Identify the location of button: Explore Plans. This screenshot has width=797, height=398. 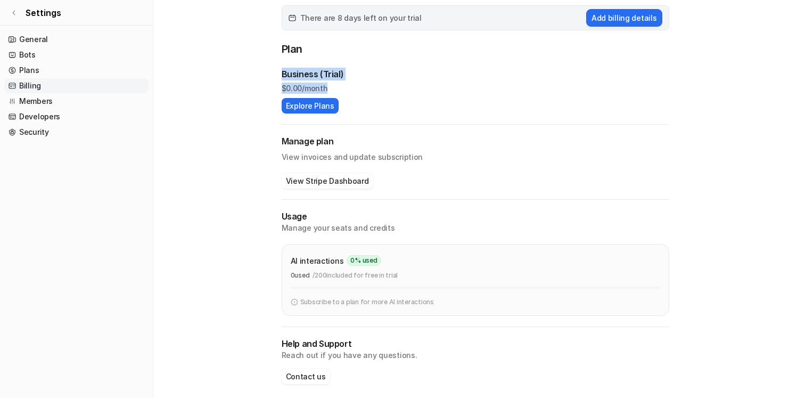
(310, 105).